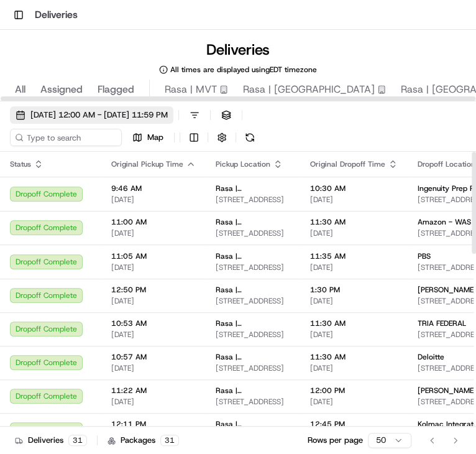  I want to click on span: 10:30 AM, so click(353, 188).